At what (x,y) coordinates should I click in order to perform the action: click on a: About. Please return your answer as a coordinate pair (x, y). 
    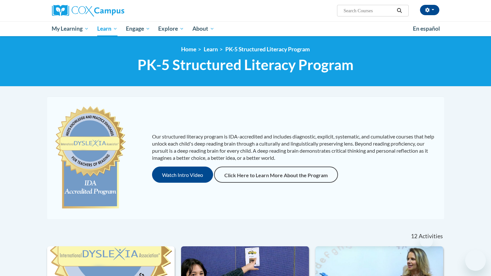
    Looking at the image, I should click on (203, 29).